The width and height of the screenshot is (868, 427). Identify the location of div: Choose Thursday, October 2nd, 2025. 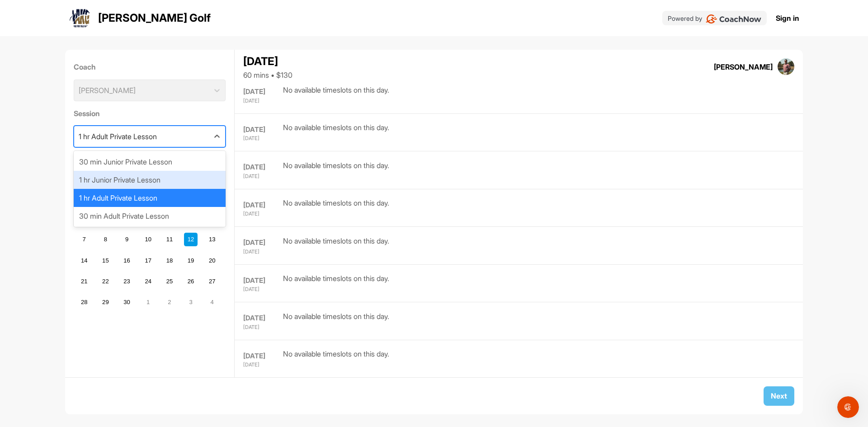
(169, 303).